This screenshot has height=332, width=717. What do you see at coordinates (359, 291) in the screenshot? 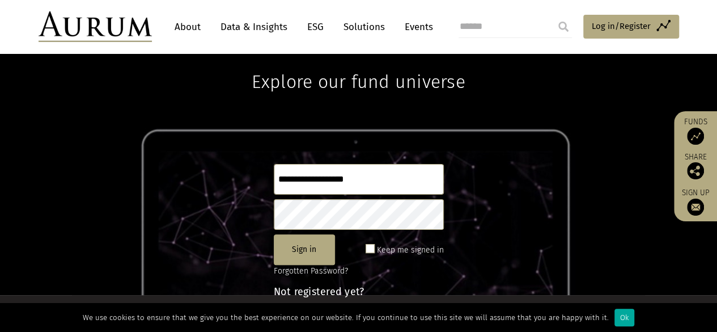
I see `h4: Not registered yet?` at bounding box center [359, 291].